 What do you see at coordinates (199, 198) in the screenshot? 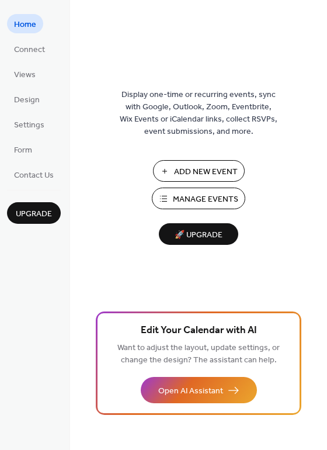
I see `button: Manage Events` at bounding box center [199, 198].